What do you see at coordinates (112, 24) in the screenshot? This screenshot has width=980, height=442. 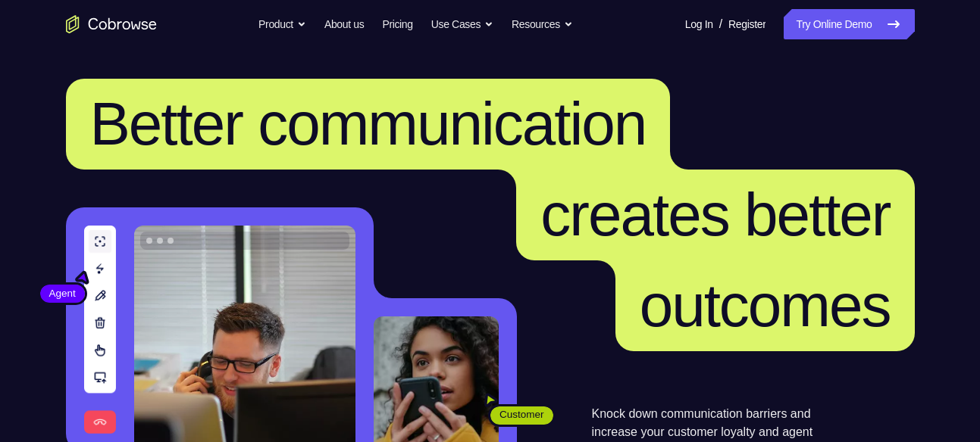 I see `a: Go to the home page` at bounding box center [112, 24].